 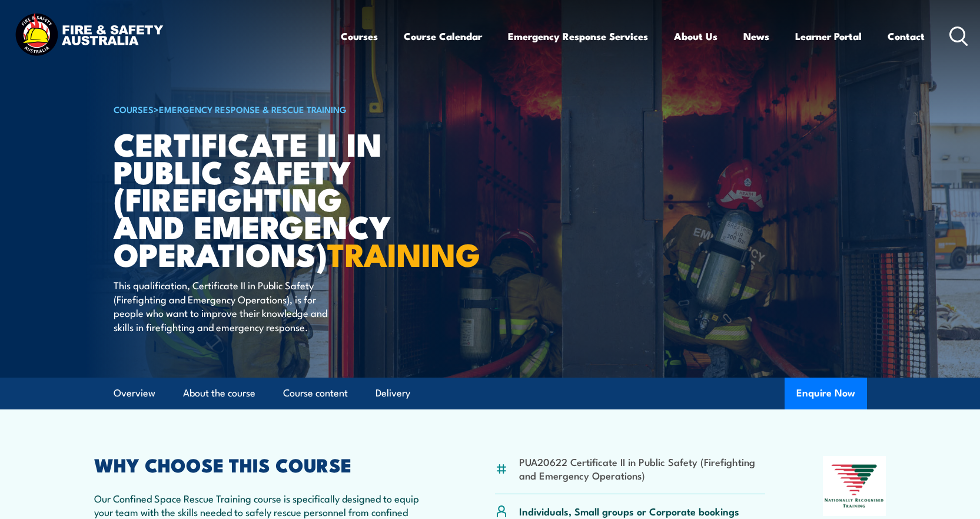 What do you see at coordinates (826, 393) in the screenshot?
I see `button: Enquire Now` at bounding box center [826, 393].